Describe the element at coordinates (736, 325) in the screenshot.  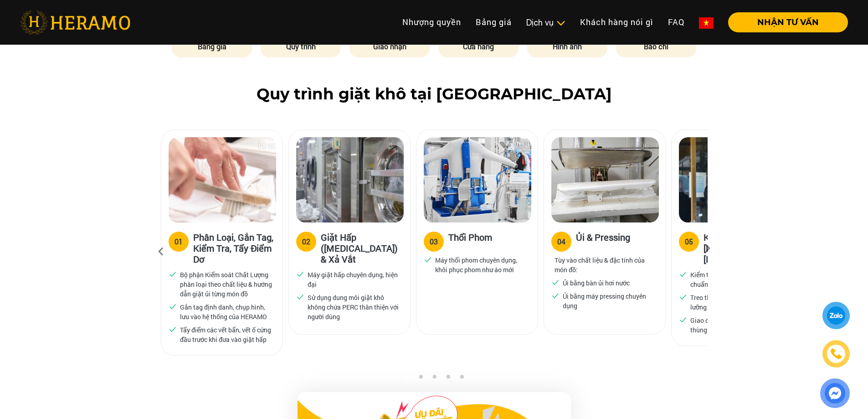
I see `p: Giao đến khách hàng bằng thùng chữ U để giữ phom đồ` at that location.